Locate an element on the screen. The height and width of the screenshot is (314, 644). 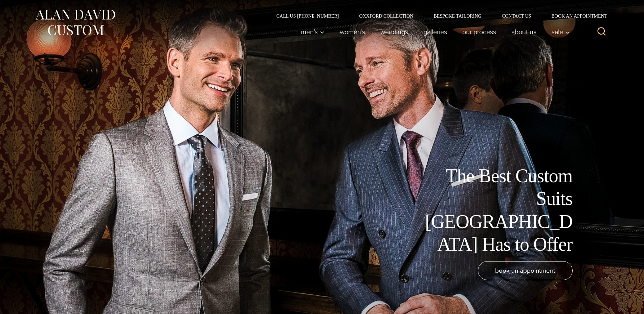
a: About Us is located at coordinates (524, 32).